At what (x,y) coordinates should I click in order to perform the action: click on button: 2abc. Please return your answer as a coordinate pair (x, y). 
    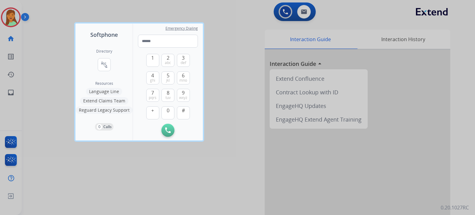
    Looking at the image, I should click on (168, 60).